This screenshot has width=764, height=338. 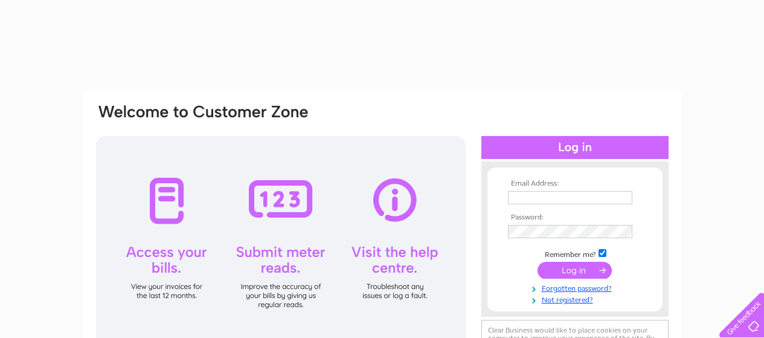 What do you see at coordinates (575, 184) in the screenshot?
I see `th: Email Address:` at bounding box center [575, 184].